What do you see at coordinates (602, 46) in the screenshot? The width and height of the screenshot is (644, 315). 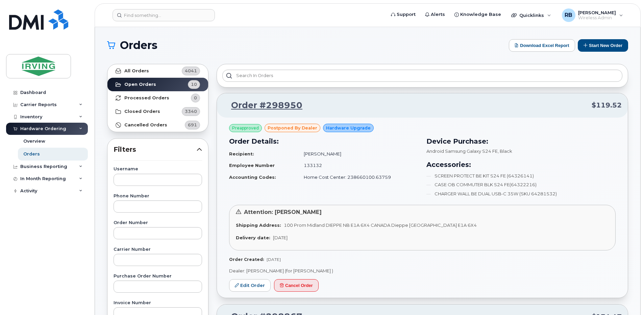 I see `button: Start New Order` at bounding box center [602, 46].